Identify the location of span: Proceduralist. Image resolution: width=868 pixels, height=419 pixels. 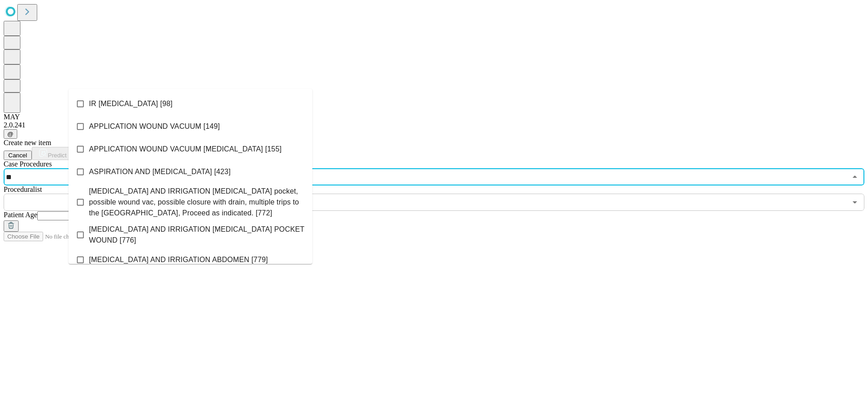
(23, 190).